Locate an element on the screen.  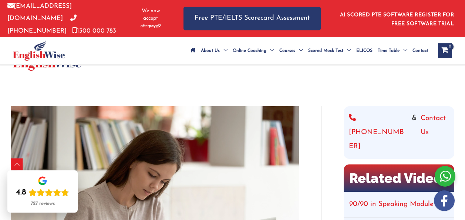
span: Scored Mock Test is located at coordinates (326, 51).